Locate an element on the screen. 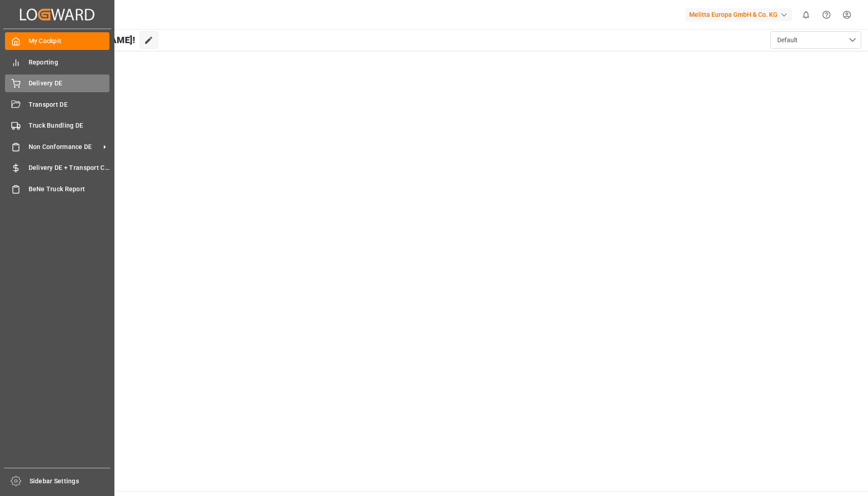 This screenshot has width=868, height=496. span: Non Conformance DE is located at coordinates (64, 147).